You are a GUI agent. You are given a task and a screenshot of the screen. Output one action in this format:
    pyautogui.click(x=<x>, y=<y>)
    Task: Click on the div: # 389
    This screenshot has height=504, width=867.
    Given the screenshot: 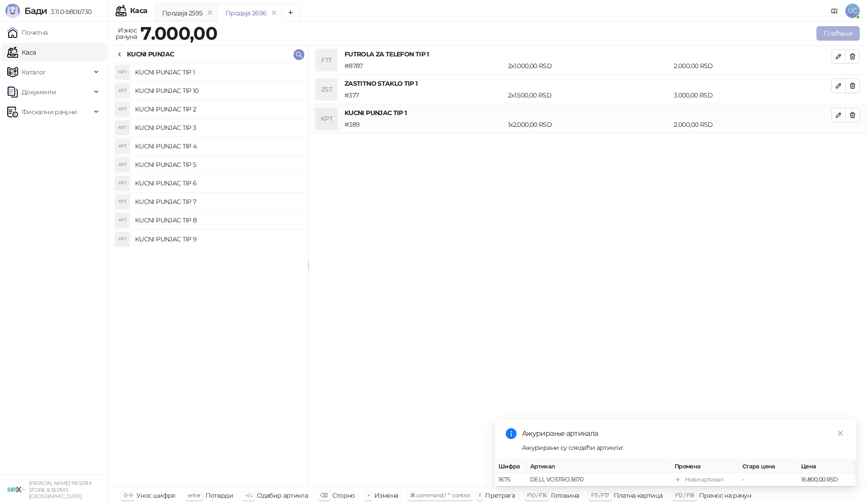 What is the action you would take?
    pyautogui.click(x=425, y=124)
    